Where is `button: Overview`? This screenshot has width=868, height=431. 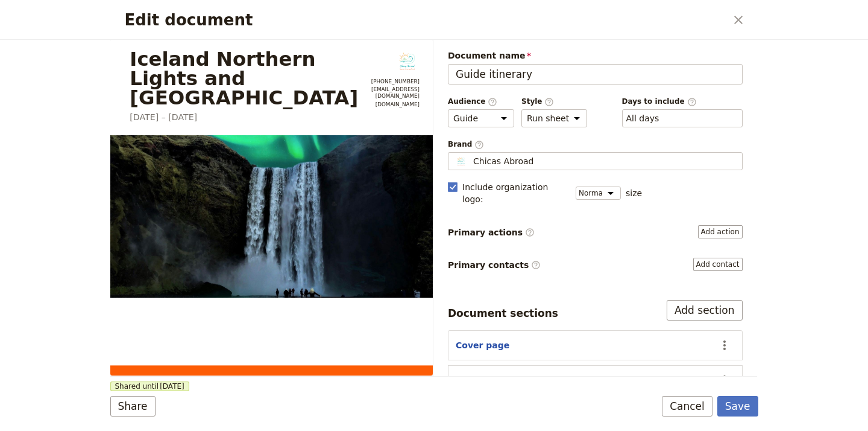
button: Overview is located at coordinates (478, 380).